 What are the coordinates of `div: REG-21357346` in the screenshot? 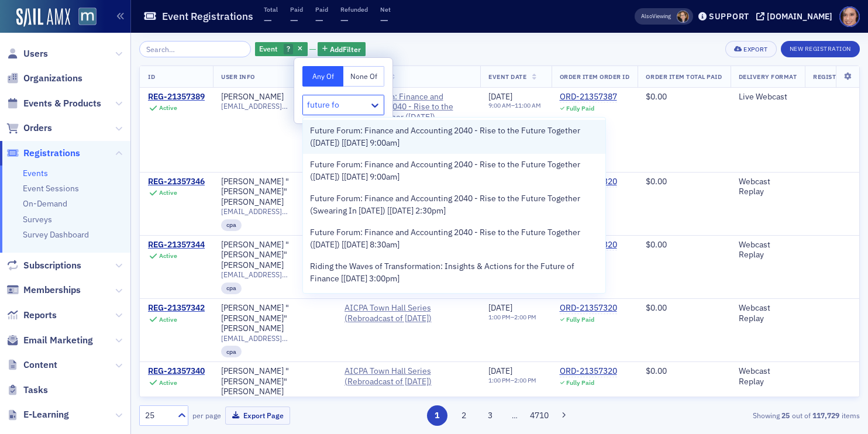 It's located at (176, 182).